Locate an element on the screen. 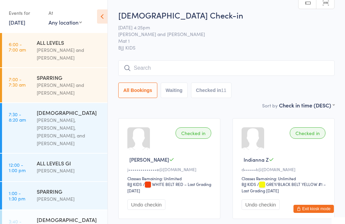  button: All Bookings is located at coordinates (138, 90).